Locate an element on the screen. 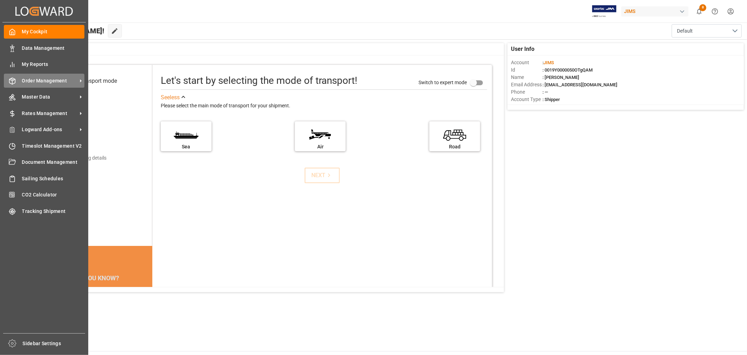 This screenshot has width=747, height=355. span: Timeslot Management V2 is located at coordinates (53, 146).